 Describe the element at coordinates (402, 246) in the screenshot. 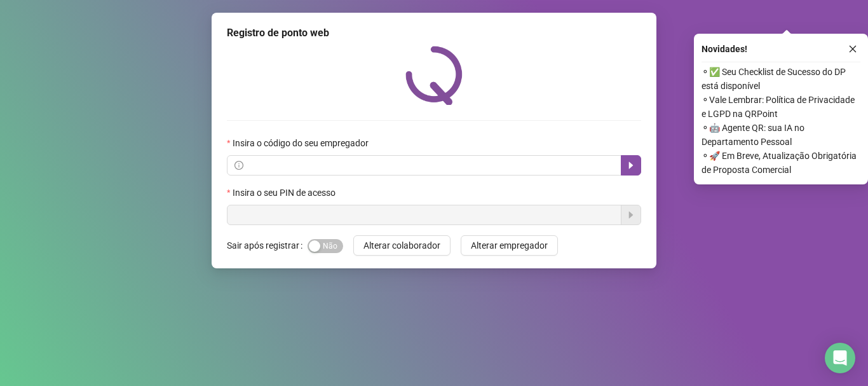

I see `span: Alterar colaborador` at that location.